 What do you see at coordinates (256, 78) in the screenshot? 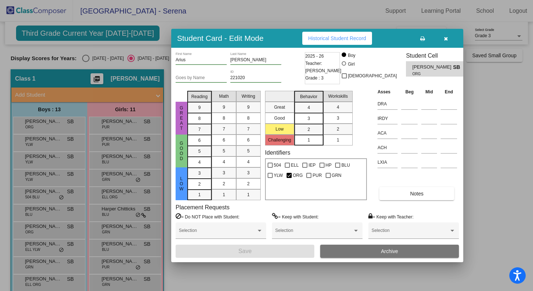
I see `input: Enter ID` at bounding box center [256, 78].